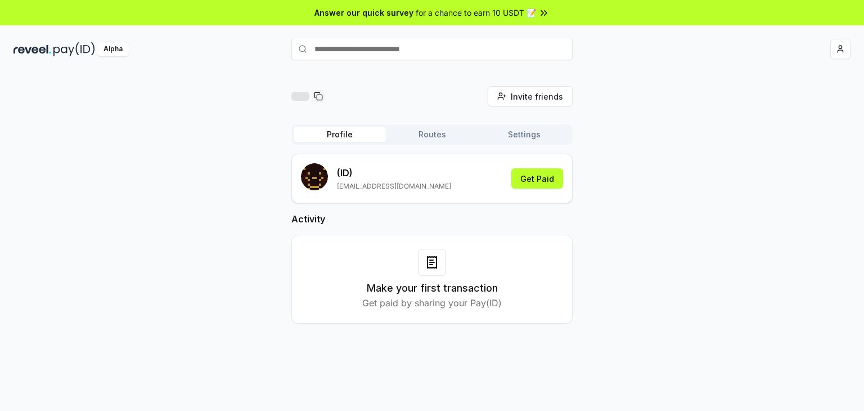  What do you see at coordinates (340, 135) in the screenshot?
I see `button: Profile` at bounding box center [340, 135].